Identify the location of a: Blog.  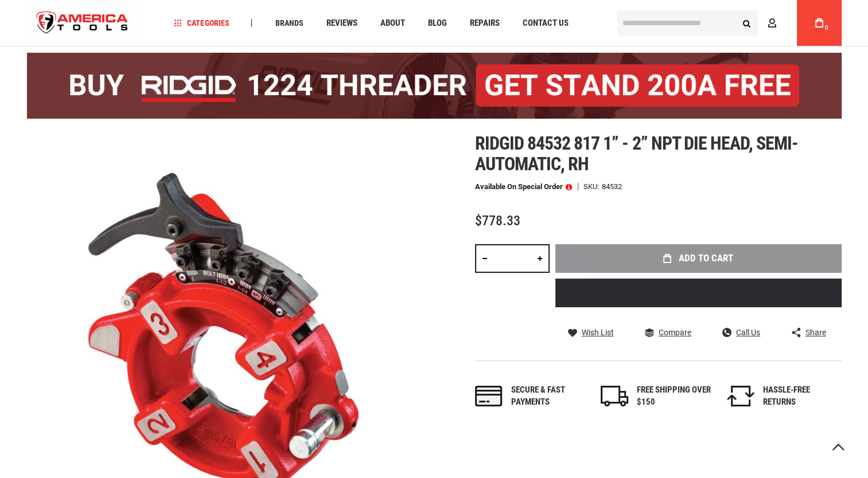
(437, 23).